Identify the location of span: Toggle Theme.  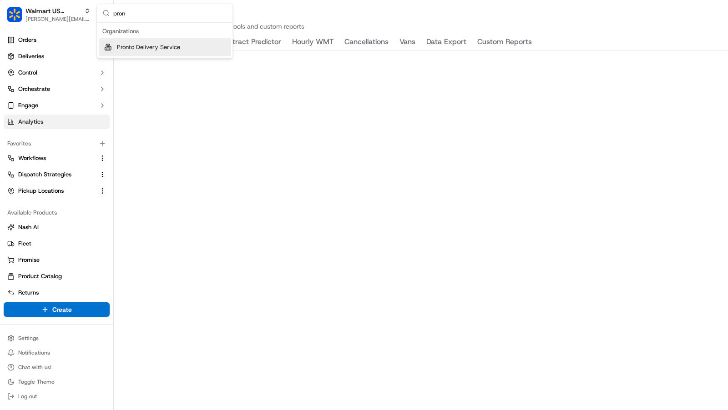
(36, 382).